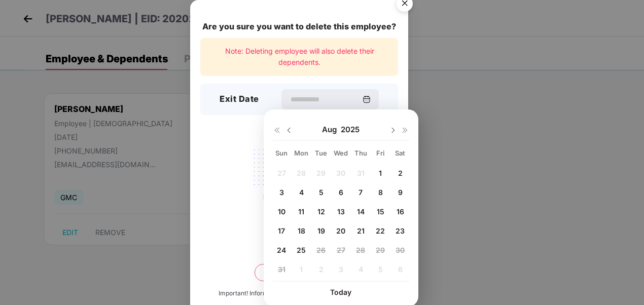 This screenshot has width=644, height=305. I want to click on span: 12, so click(321, 211).